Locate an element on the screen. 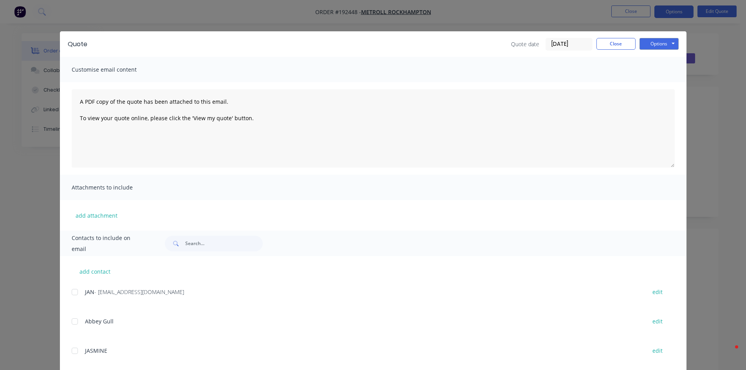 Image resolution: width=746 pixels, height=370 pixels. button: Close is located at coordinates (616, 44).